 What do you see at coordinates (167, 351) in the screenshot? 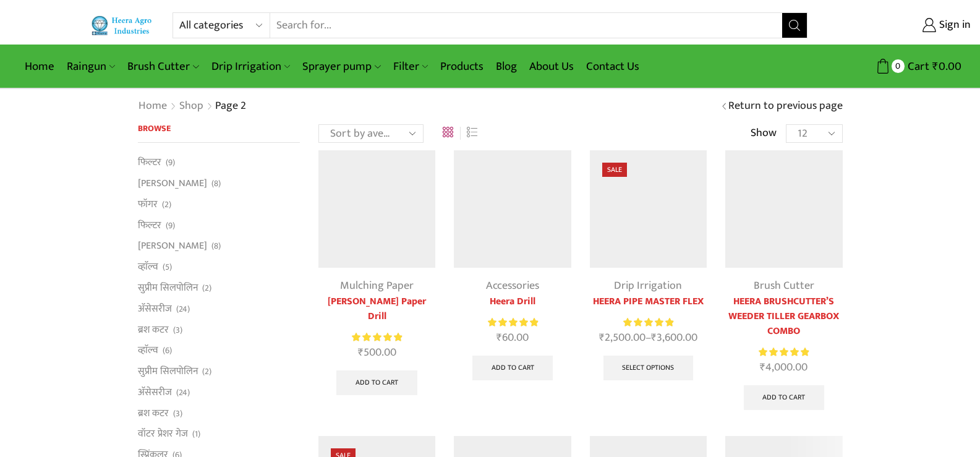
I see `span: (6)` at bounding box center [167, 351].